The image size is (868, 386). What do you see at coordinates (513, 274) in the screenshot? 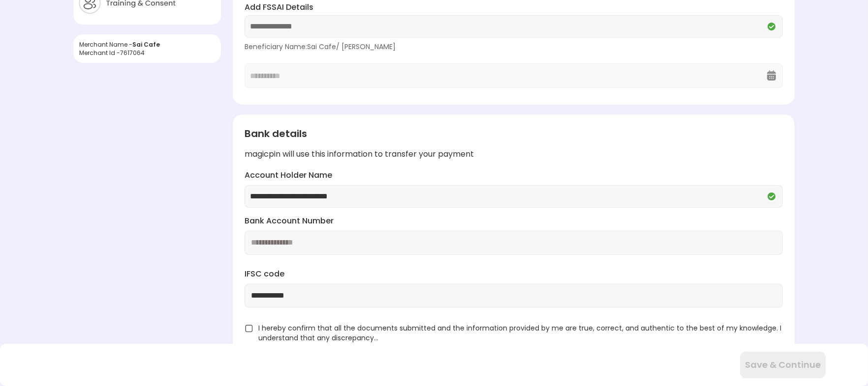
I see `label: IFSC code` at bounding box center [513, 274].